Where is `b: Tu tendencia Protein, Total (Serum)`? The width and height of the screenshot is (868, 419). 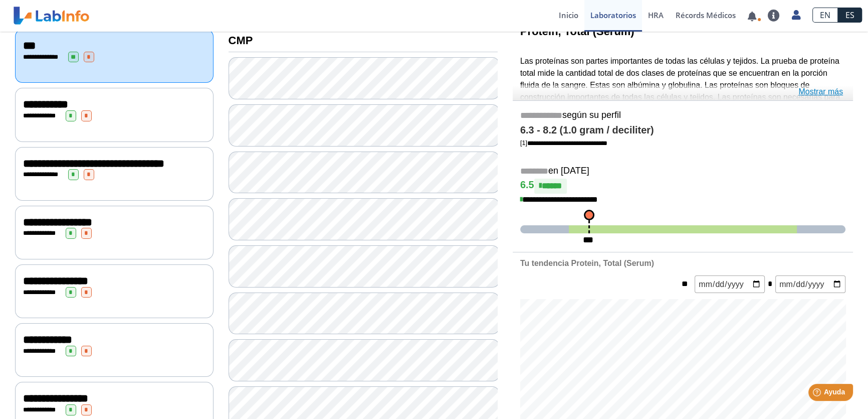
b: Tu tendencia Protein, Total (Serum) is located at coordinates (587, 263).